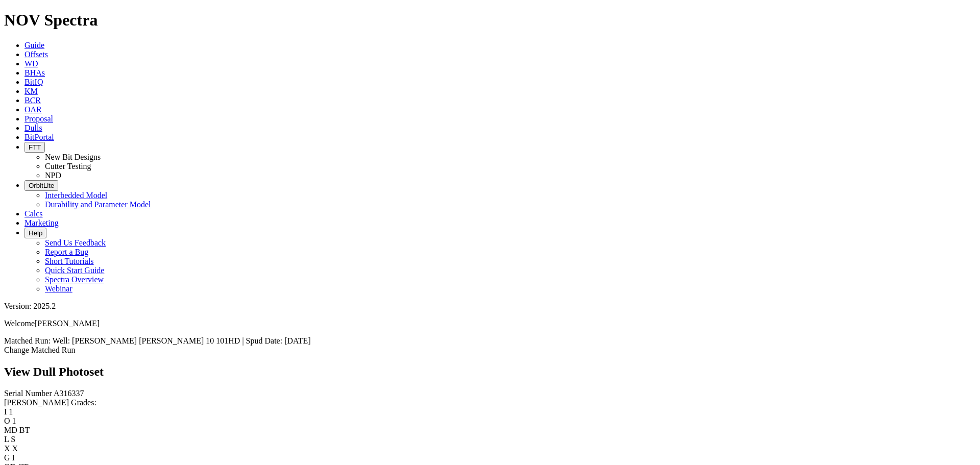  I want to click on span: Offsets, so click(36, 54).